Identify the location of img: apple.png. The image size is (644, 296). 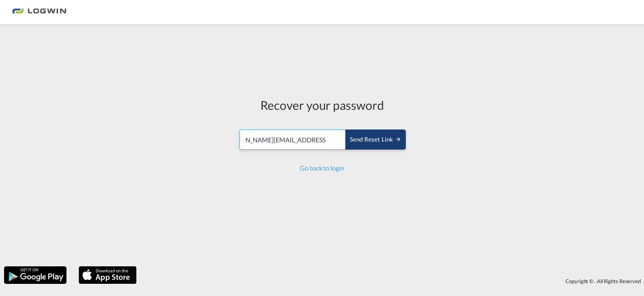
(107, 275).